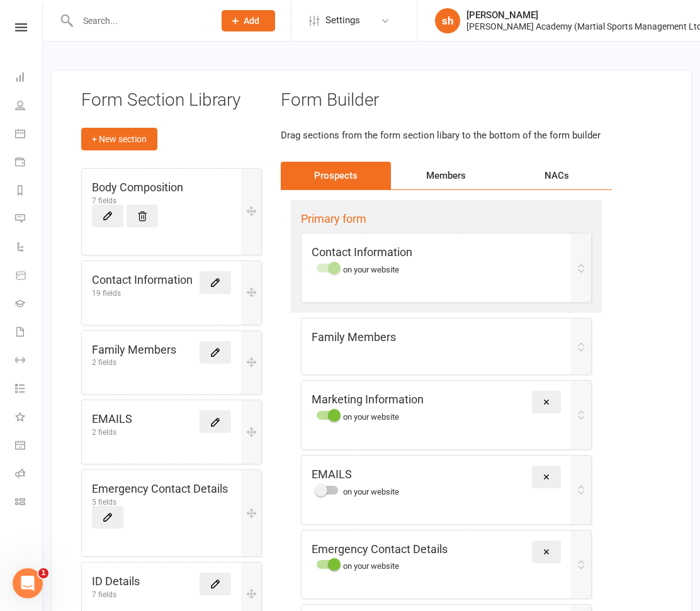  What do you see at coordinates (43, 573) in the screenshot?
I see `span: 1` at bounding box center [43, 573].